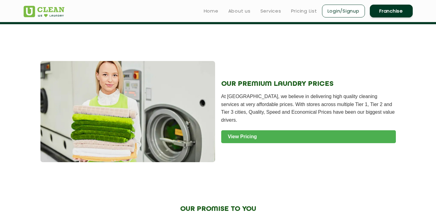 The height and width of the screenshot is (221, 436). Describe the element at coordinates (218, 209) in the screenshot. I see `h2: OUR PROMISE TO YOU` at that location.